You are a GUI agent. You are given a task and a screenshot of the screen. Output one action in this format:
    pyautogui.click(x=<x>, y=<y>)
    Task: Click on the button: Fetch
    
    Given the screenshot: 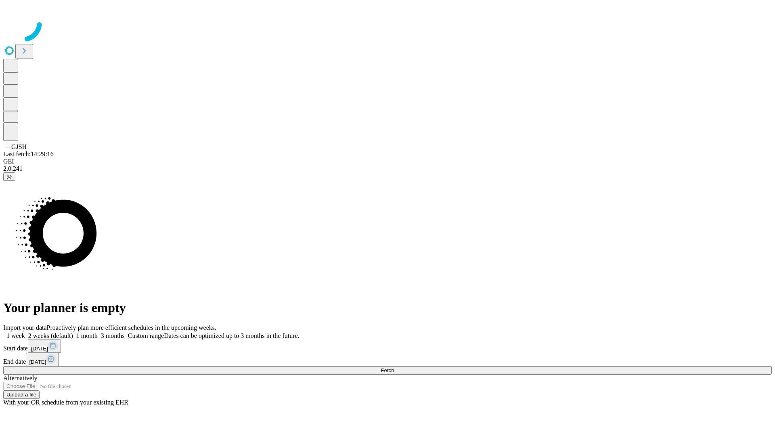 What is the action you would take?
    pyautogui.click(x=388, y=370)
    